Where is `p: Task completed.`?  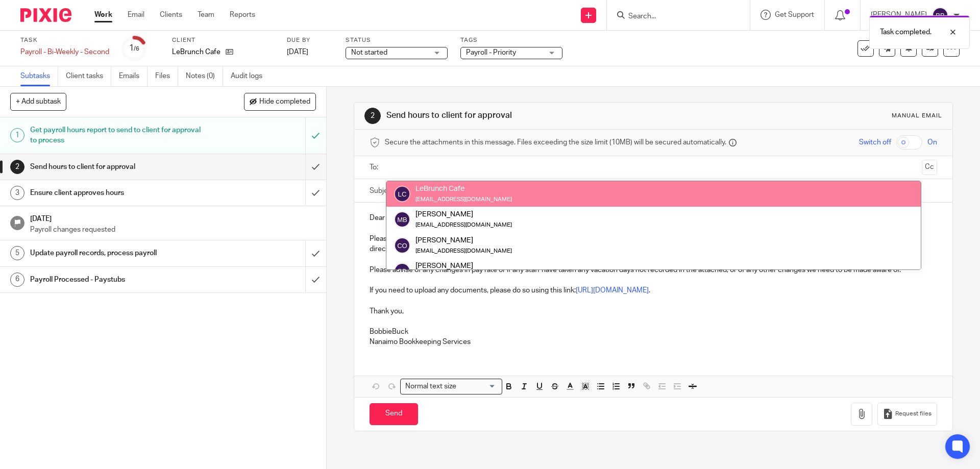 p: Task completed. is located at coordinates (906, 32).